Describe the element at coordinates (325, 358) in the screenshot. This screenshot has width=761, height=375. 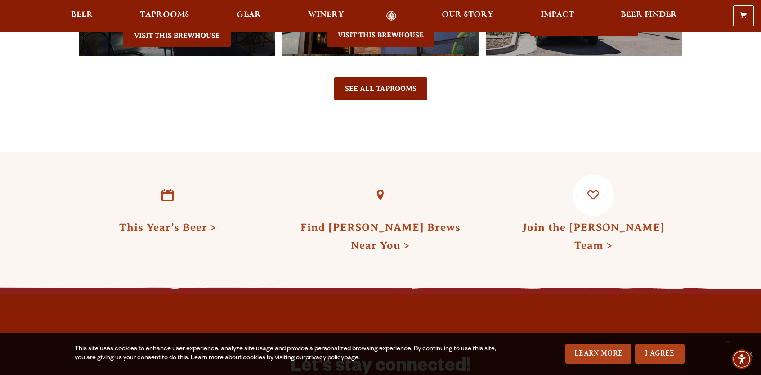
I see `a: privacy policy` at that location.